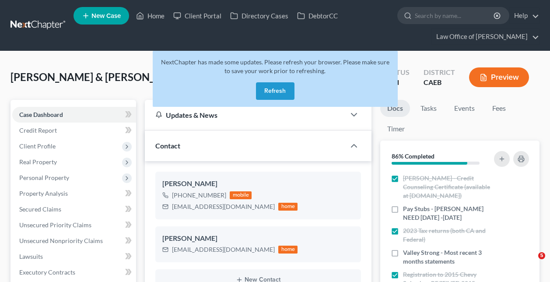 The width and height of the screenshot is (550, 282). Describe the element at coordinates (317, 16) in the screenshot. I see `a: DebtorCC` at that location.